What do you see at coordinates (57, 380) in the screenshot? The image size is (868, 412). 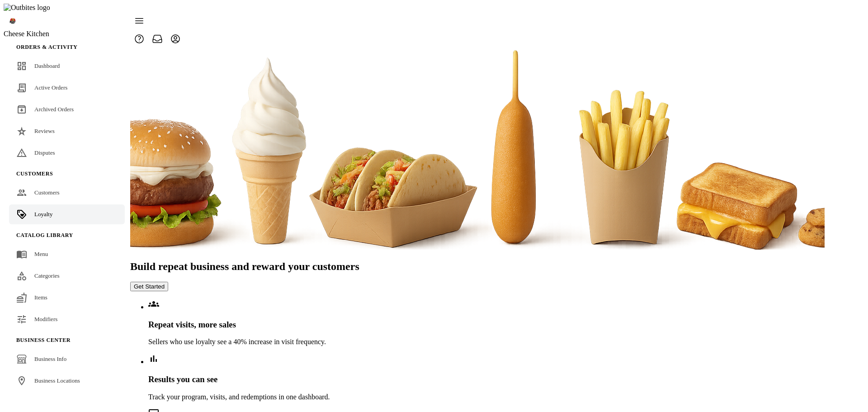 I see `span: Business Locations` at bounding box center [57, 380].